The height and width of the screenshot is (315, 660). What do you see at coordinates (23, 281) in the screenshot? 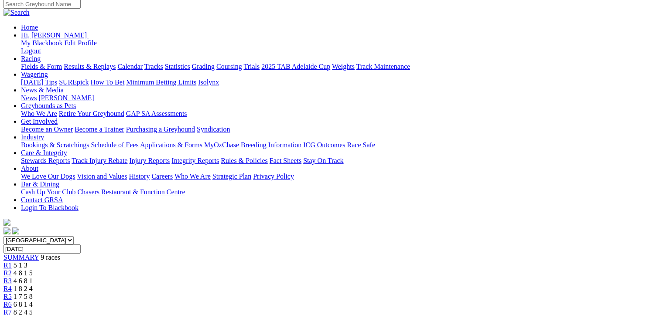
I see `span: 4 6 8 1` at bounding box center [23, 281].